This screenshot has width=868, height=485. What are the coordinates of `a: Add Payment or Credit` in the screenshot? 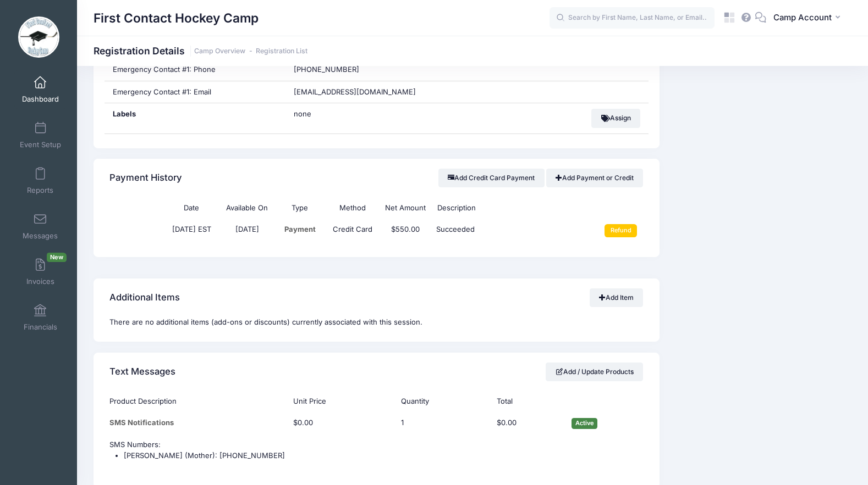 It's located at (594, 178).